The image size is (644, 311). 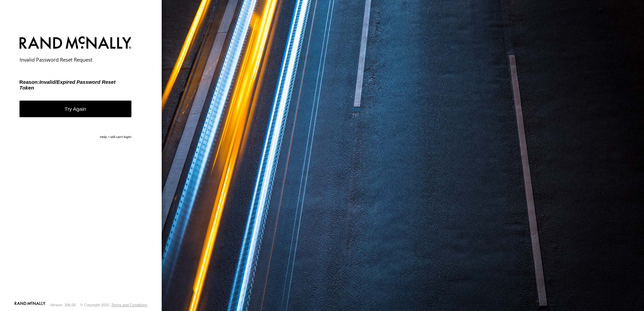 What do you see at coordinates (67, 85) in the screenshot?
I see `em: Invalid/Expired Password Reset Token` at bounding box center [67, 85].